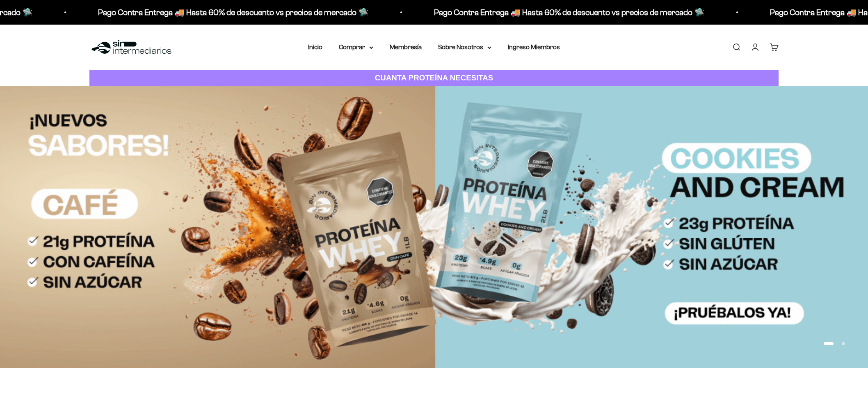  What do you see at coordinates (356, 47) in the screenshot?
I see `summary: Comprar` at bounding box center [356, 47].